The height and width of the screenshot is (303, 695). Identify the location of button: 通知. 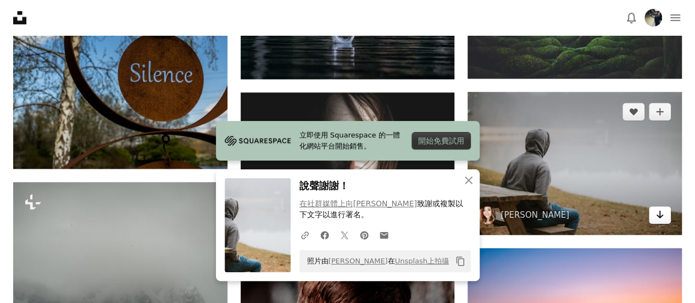
(631, 18).